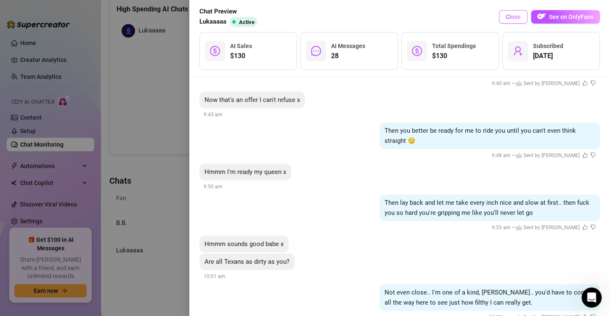  What do you see at coordinates (230, 12) in the screenshot?
I see `span: Chat Preview` at bounding box center [230, 12].